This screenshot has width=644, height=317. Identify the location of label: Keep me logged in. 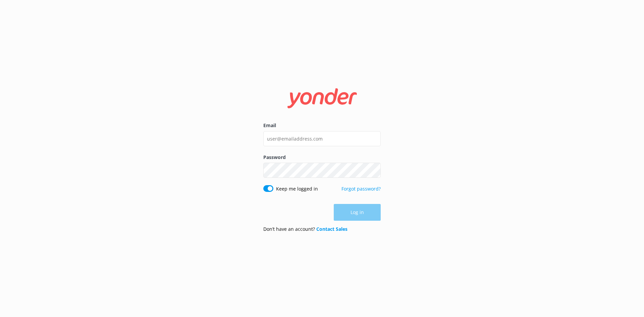
(297, 189).